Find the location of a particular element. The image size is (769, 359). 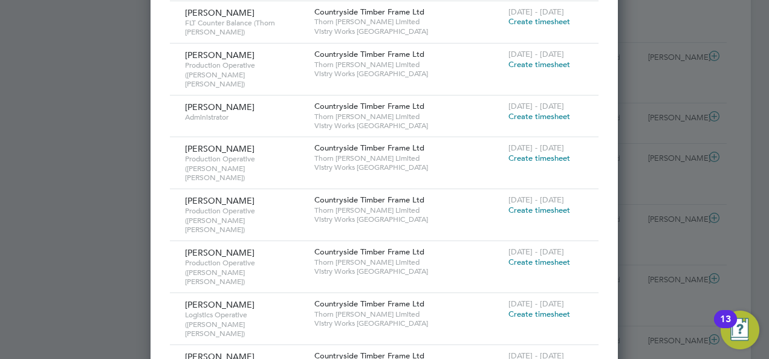

button: Open Resource Center, 13 new notifications is located at coordinates (740, 330).